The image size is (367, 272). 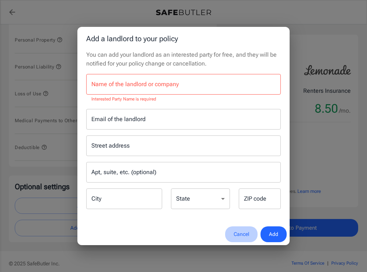 What do you see at coordinates (273, 234) in the screenshot?
I see `span: Add` at bounding box center [273, 234].